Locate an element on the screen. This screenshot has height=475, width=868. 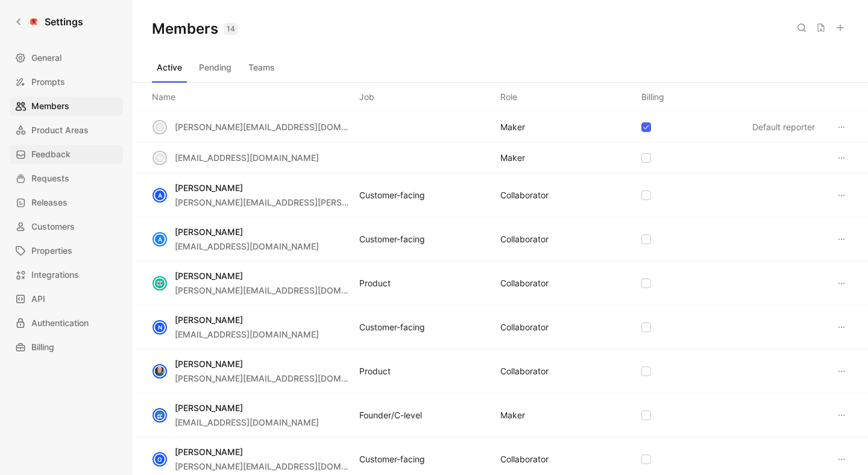
a: General is located at coordinates (66, 58).